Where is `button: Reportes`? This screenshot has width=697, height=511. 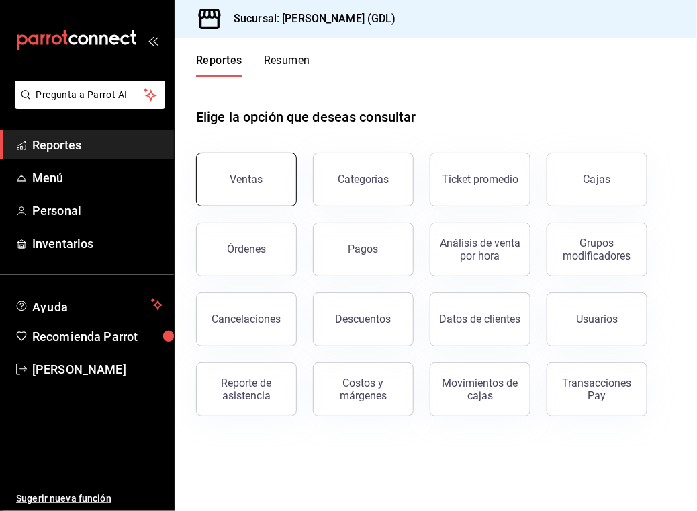
button: Reportes is located at coordinates (219, 65).